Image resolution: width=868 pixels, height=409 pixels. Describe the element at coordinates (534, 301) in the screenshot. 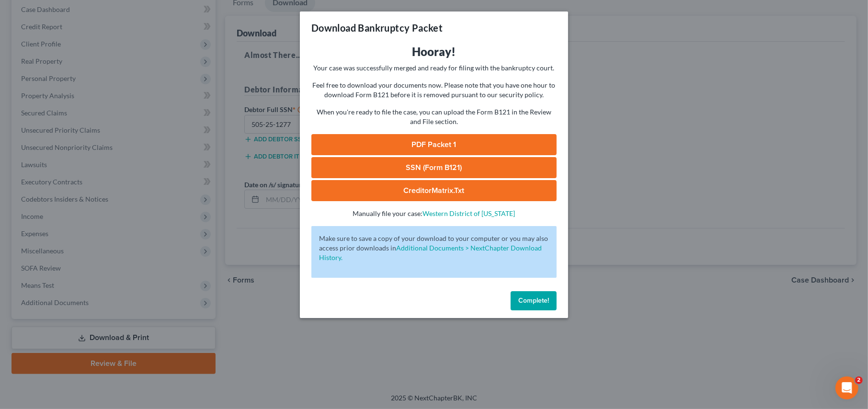

I see `button: Complete!` at that location.